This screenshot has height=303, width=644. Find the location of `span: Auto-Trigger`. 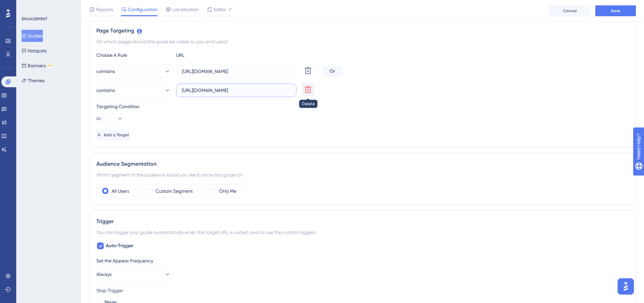

span: Auto-Trigger is located at coordinates (120, 246).